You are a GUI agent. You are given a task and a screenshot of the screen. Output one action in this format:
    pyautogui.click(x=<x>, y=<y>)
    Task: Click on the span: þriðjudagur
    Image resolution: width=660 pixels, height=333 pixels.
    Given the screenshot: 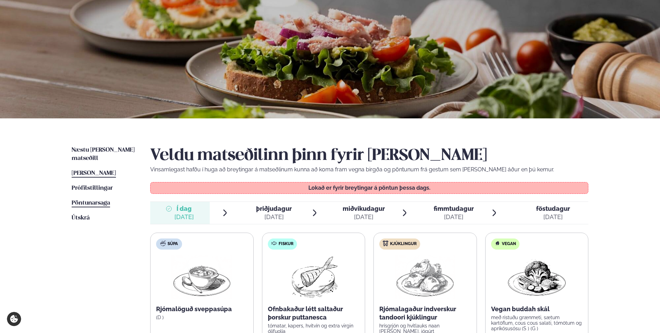 What is the action you would take?
    pyautogui.click(x=274, y=208)
    